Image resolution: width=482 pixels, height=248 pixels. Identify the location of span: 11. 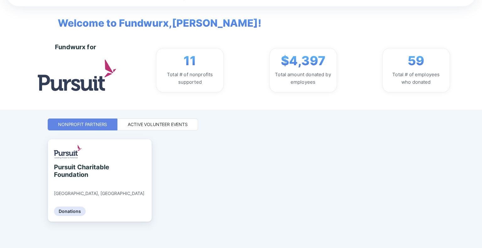
(190, 61).